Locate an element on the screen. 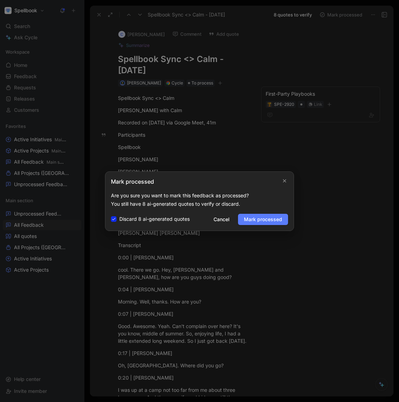 Image resolution: width=399 pixels, height=402 pixels. button: Mark processed is located at coordinates (263, 219).